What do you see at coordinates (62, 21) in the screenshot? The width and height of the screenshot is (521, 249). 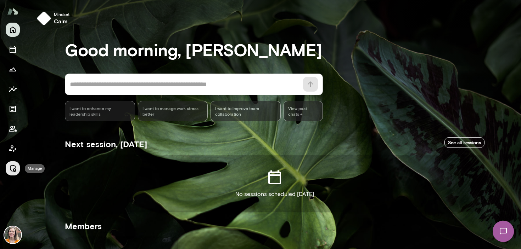 I see `h6: calm` at bounding box center [62, 21].